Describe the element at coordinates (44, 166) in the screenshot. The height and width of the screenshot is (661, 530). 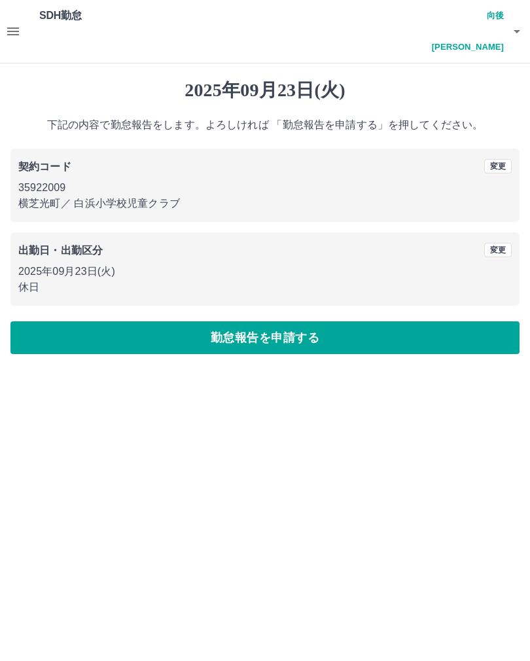
I see `b: 契約コード` at that location.